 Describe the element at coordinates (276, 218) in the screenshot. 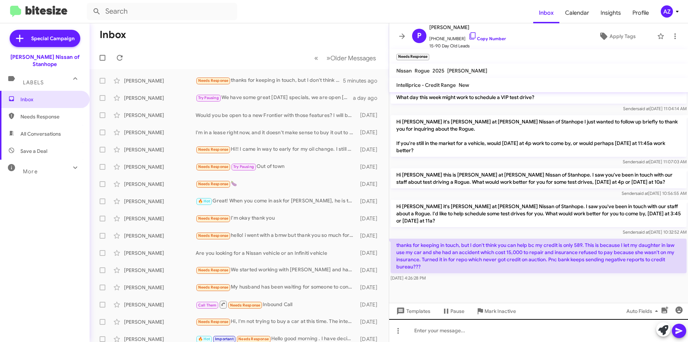

I see `div: I'm okay thank you` at that location.